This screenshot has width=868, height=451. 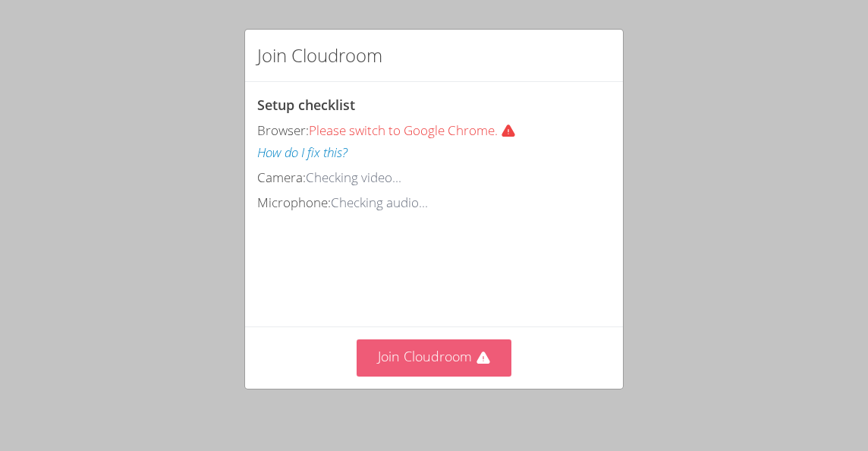 What do you see at coordinates (319, 55) in the screenshot?
I see `h2: Join Cloudroom` at bounding box center [319, 55].